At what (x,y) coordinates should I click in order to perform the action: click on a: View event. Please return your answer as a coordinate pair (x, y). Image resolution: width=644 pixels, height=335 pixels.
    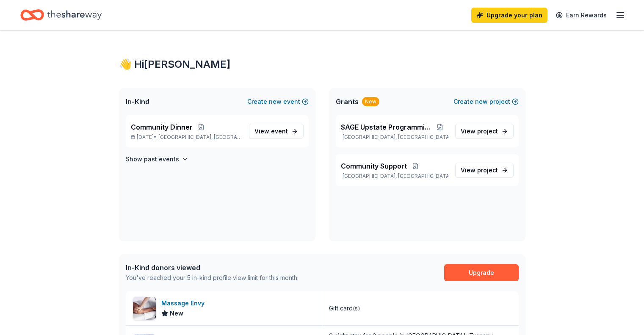
    Looking at the image, I should click on (276, 131).